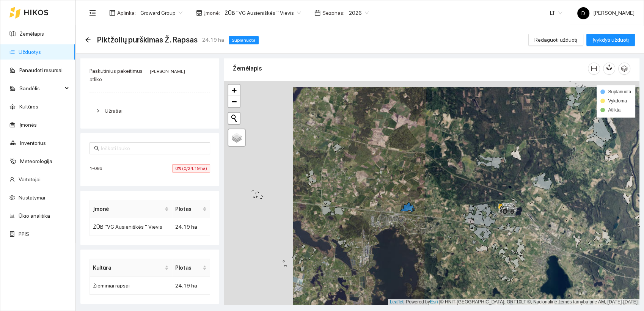  Describe the element at coordinates (34, 215) in the screenshot. I see `a: Ūkio analitika` at that location.